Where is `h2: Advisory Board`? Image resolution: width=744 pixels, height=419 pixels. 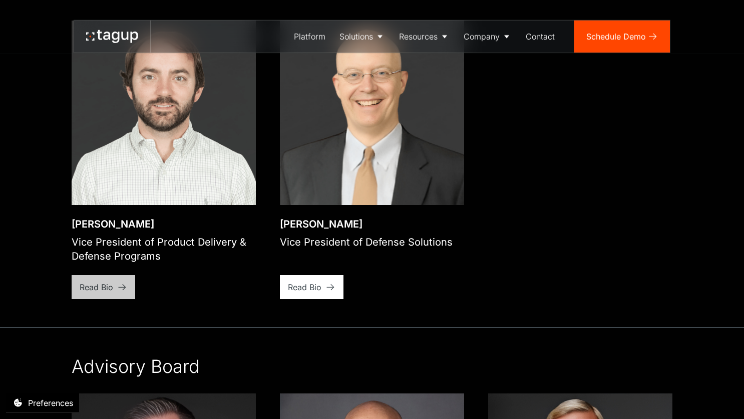 h2: Advisory Board is located at coordinates (136, 367).